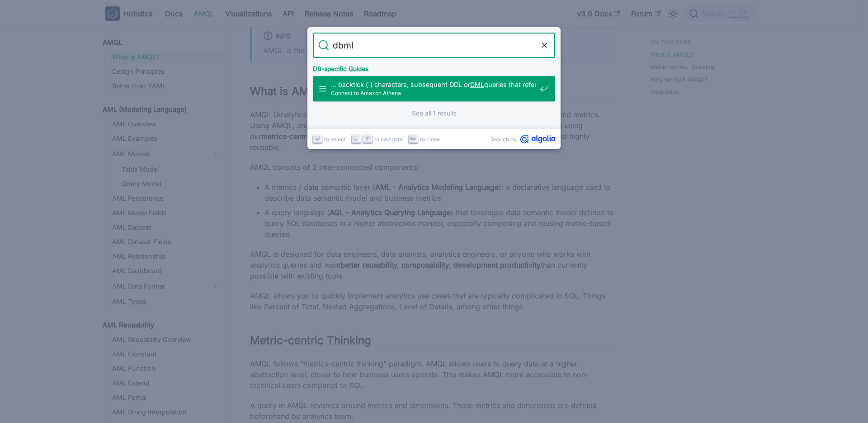  Describe the element at coordinates (317, 138) in the screenshot. I see `svg: Enter key` at that location.